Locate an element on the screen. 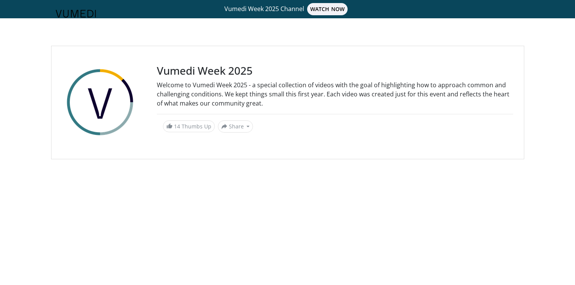 This screenshot has width=575, height=285. img: VuMedi Logo is located at coordinates (76, 14).